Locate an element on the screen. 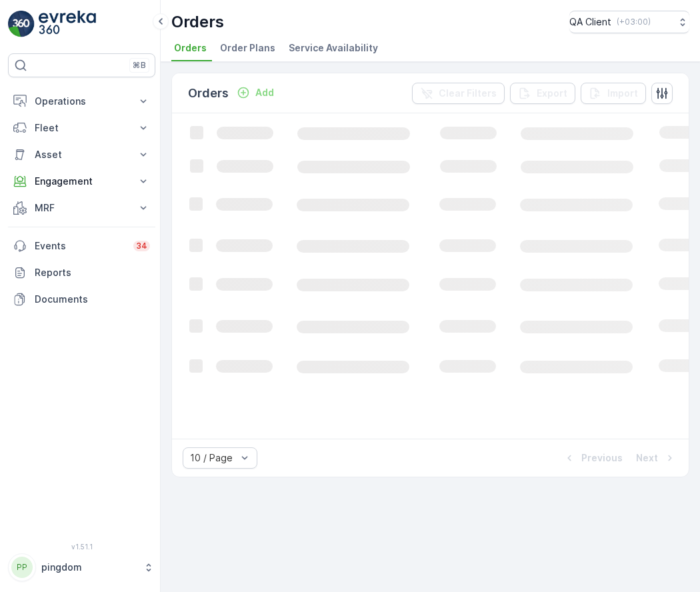 The image size is (700, 592). p: Events is located at coordinates (80, 246).